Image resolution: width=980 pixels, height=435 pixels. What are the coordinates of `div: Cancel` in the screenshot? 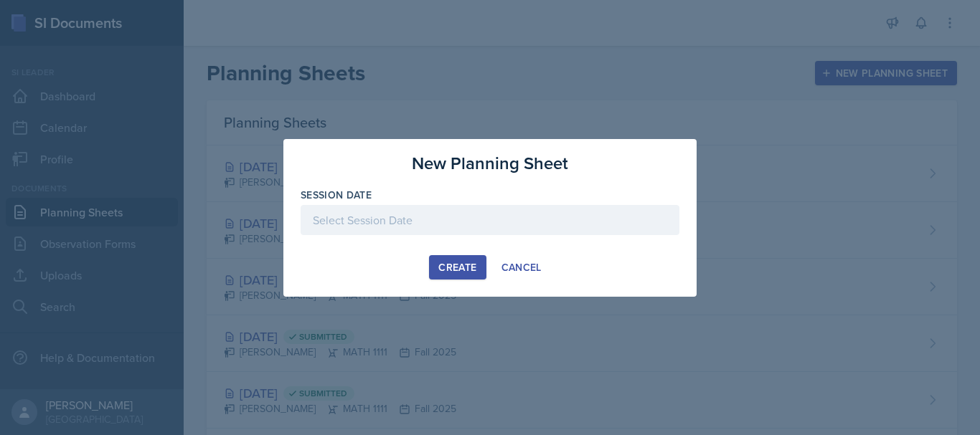 It's located at (521, 268).